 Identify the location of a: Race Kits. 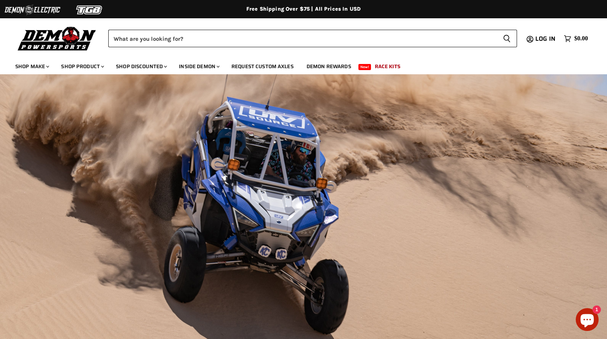
(388, 66).